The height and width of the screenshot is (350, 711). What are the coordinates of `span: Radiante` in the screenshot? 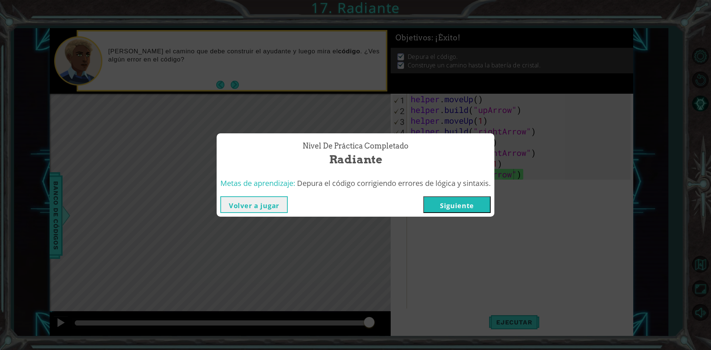 It's located at (355, 159).